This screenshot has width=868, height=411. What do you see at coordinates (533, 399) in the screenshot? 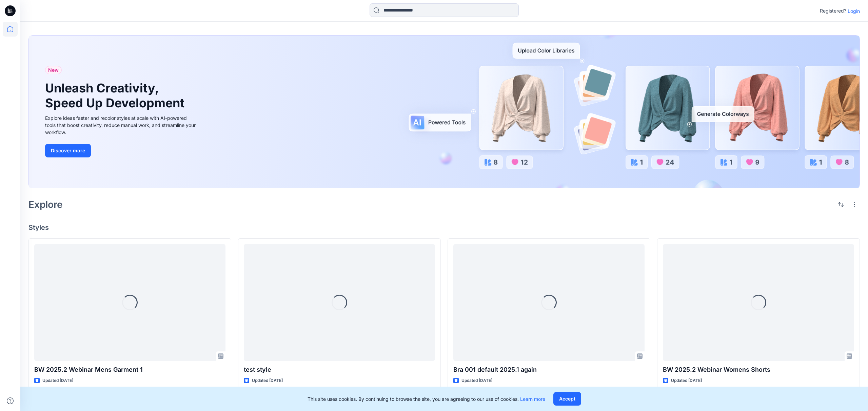
I see `a: Learn more` at bounding box center [533, 399].